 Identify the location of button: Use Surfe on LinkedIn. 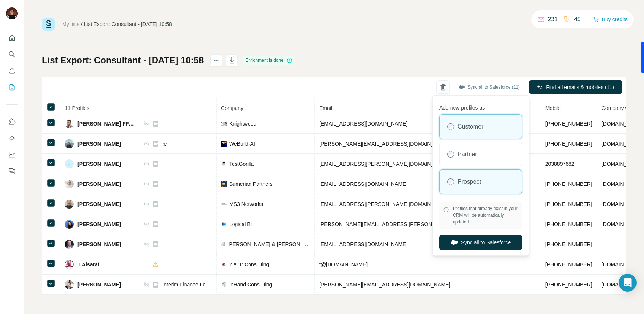
(12, 122).